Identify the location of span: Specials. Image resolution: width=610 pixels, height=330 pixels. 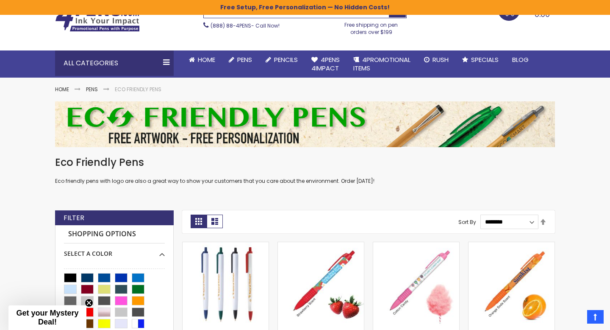
(485, 59).